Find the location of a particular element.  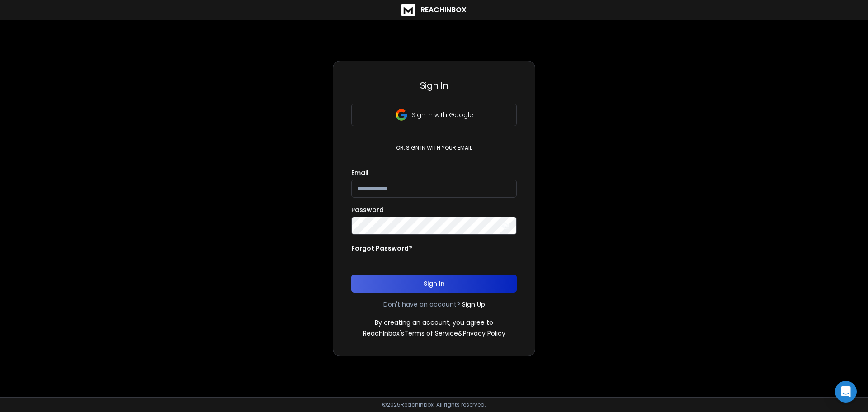

p: or, sign in with your email is located at coordinates (434, 148).